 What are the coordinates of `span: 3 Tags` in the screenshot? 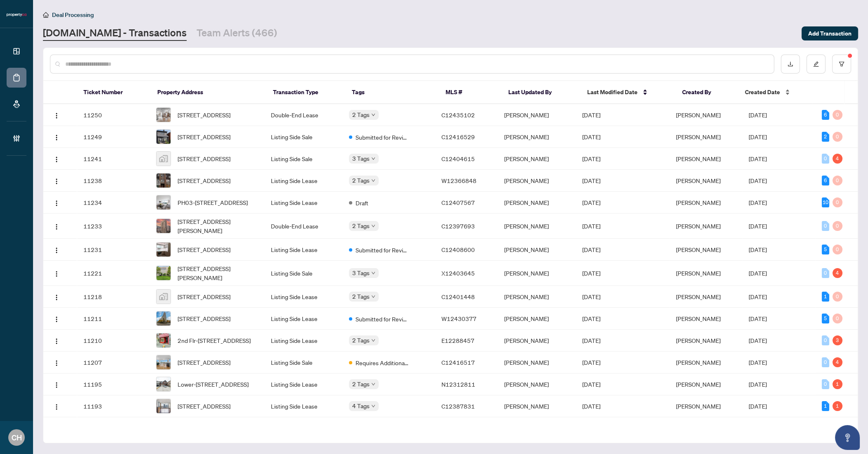 It's located at (361, 159).